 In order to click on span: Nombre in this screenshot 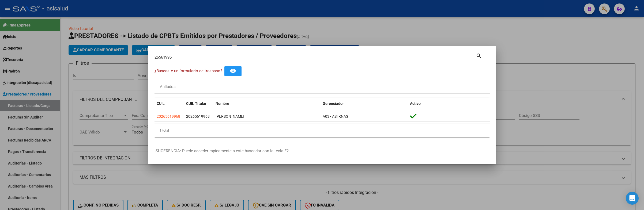, I will do `click(222, 103)`.